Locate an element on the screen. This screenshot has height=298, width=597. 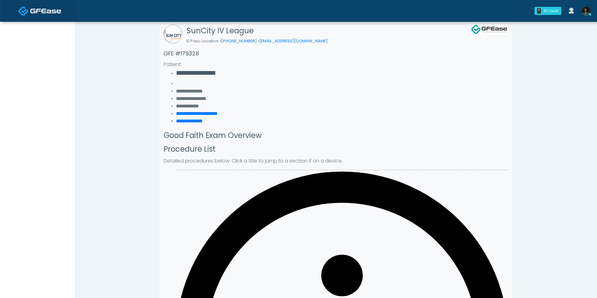
div: All clear! is located at coordinates (551, 11).